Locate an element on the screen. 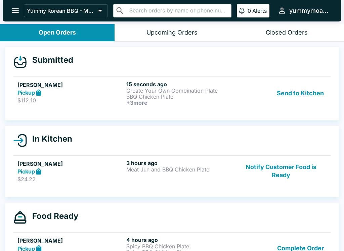 This screenshot has height=251, width=344. p: $112.10 is located at coordinates (71, 100).